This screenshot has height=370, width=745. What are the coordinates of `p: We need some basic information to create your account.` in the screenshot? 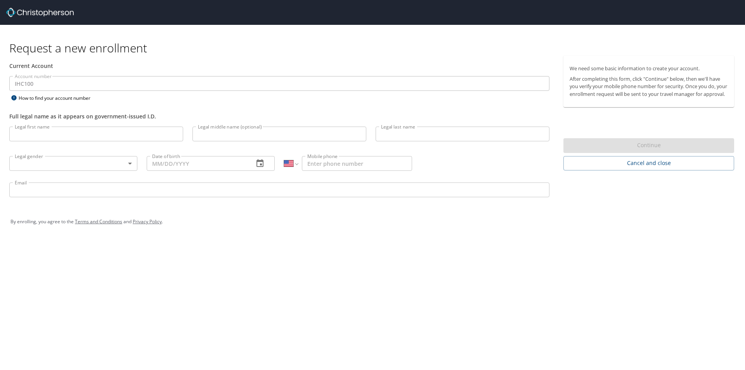 It's located at (649, 68).